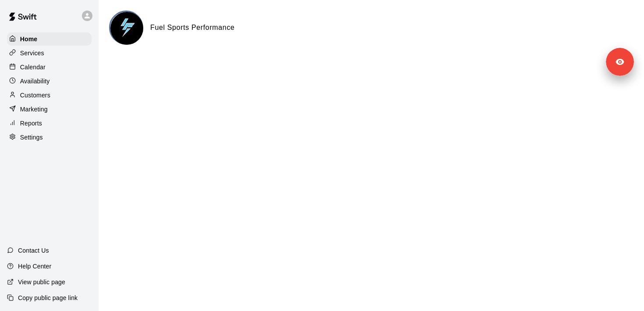 The image size is (644, 311). What do you see at coordinates (49, 53) in the screenshot?
I see `div: Services` at bounding box center [49, 53].